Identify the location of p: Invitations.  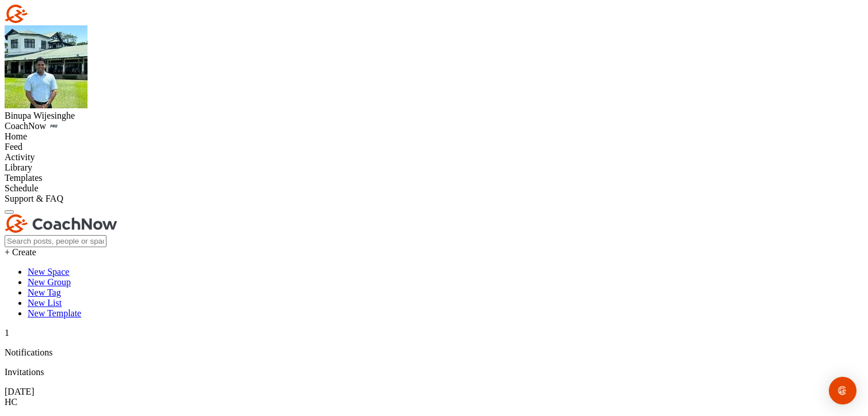
(434, 372).